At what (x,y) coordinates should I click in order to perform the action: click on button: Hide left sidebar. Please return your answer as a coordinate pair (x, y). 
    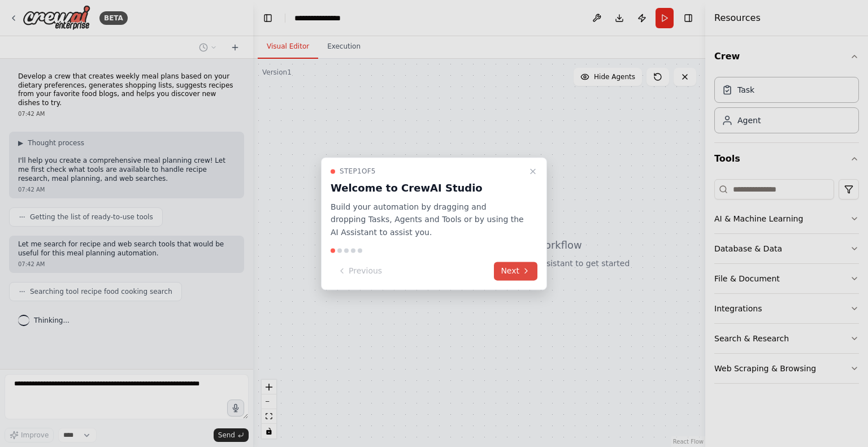
    Looking at the image, I should click on (268, 18).